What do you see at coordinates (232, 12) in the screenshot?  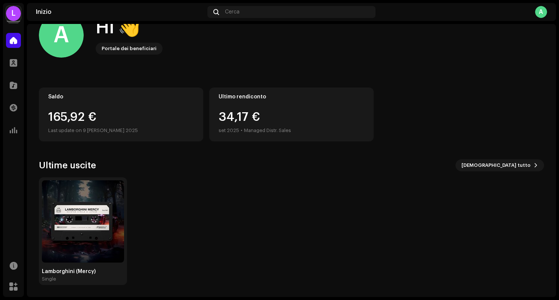 I see `span: Cerca` at bounding box center [232, 12].